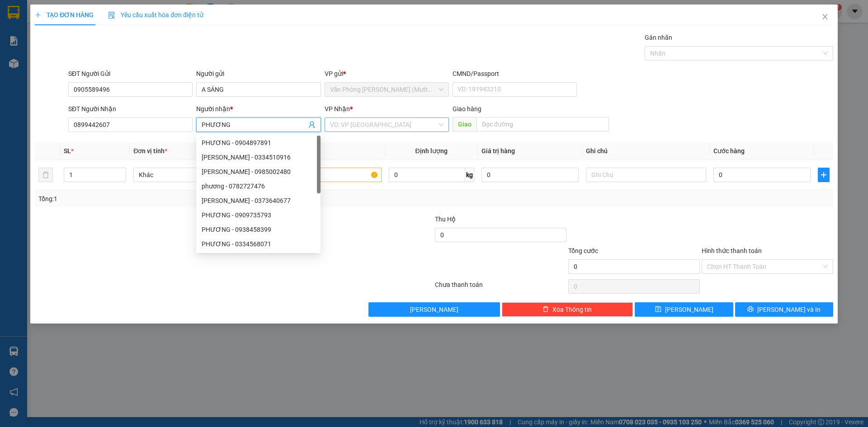  What do you see at coordinates (432, 151) in the screenshot?
I see `span: Định lượng` at bounding box center [432, 151].